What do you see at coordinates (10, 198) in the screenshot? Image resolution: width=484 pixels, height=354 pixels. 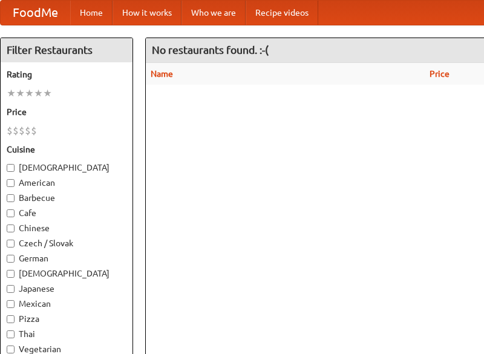 I see `input: Barbecue` at bounding box center [10, 198].